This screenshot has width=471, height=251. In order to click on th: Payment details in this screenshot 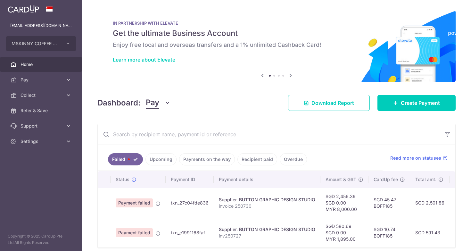, I will do `click(267, 179)`.